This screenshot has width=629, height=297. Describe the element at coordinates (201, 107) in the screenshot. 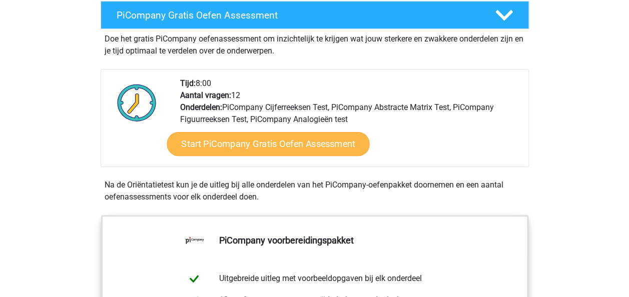

I see `b: Onderdelen:` at that location.